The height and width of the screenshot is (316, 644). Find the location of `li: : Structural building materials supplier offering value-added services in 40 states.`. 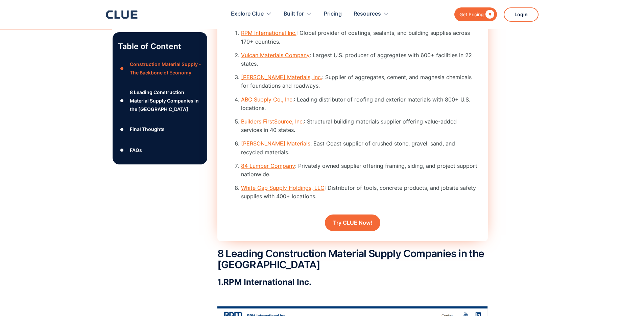

li: : Structural building materials supplier offering value-added services in 40 states. is located at coordinates (359, 126).